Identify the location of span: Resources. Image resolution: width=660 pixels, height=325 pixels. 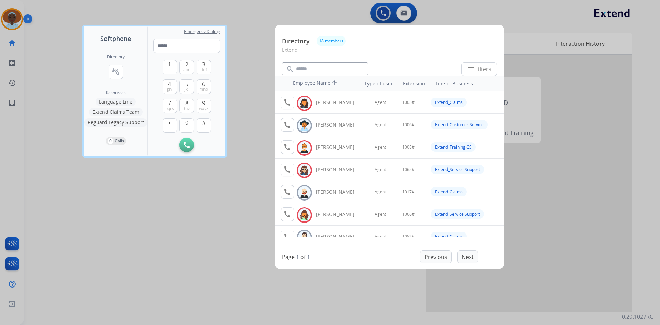
(116, 93).